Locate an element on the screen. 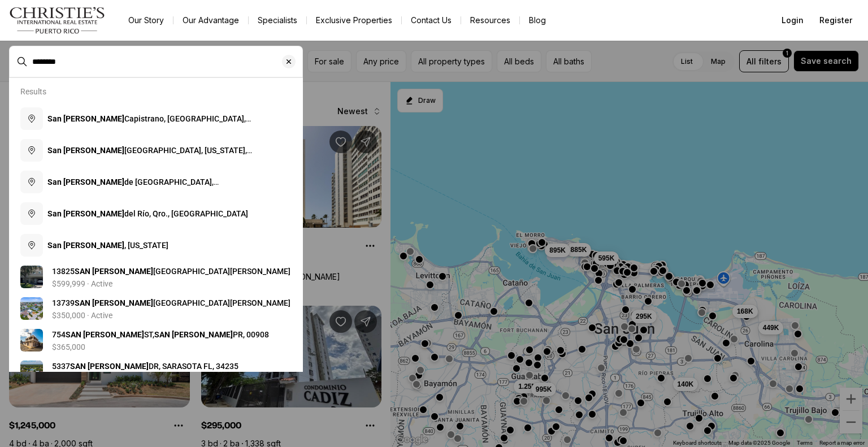 The height and width of the screenshot is (447, 868). a: View details: 13825 SAN JUAN AVE is located at coordinates (156, 277).